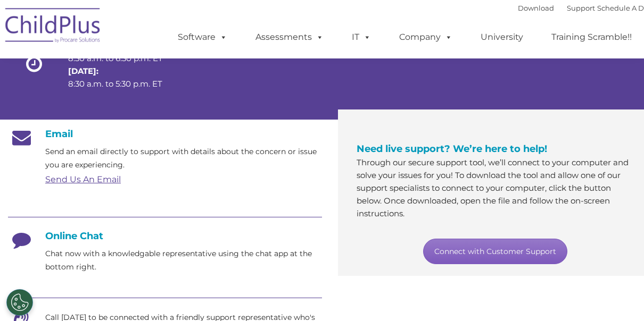 The image size is (644, 321). What do you see at coordinates (20, 303) in the screenshot?
I see `button: Cookies Settings` at bounding box center [20, 303].